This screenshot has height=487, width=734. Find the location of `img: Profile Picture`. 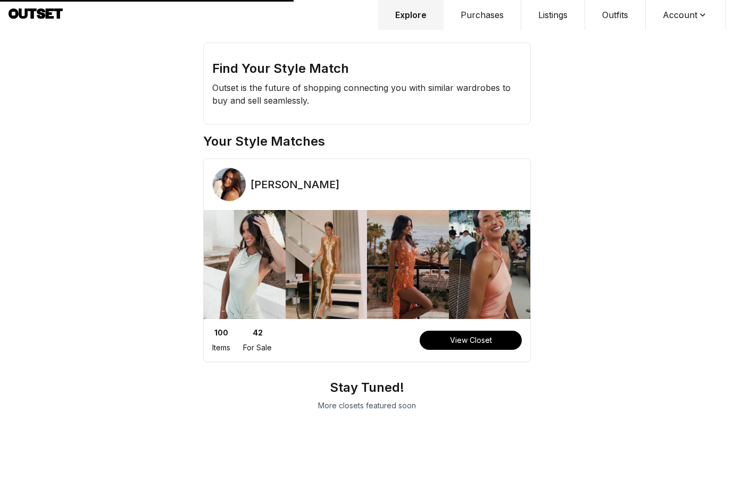

img: Profile Picture is located at coordinates (229, 185).